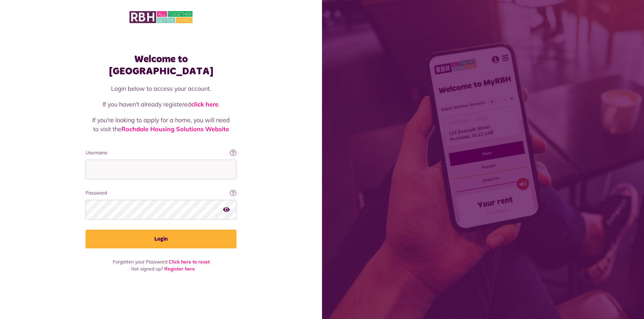 The image size is (644, 319). What do you see at coordinates (189, 262) in the screenshot?
I see `a: Click here to reset` at bounding box center [189, 262].